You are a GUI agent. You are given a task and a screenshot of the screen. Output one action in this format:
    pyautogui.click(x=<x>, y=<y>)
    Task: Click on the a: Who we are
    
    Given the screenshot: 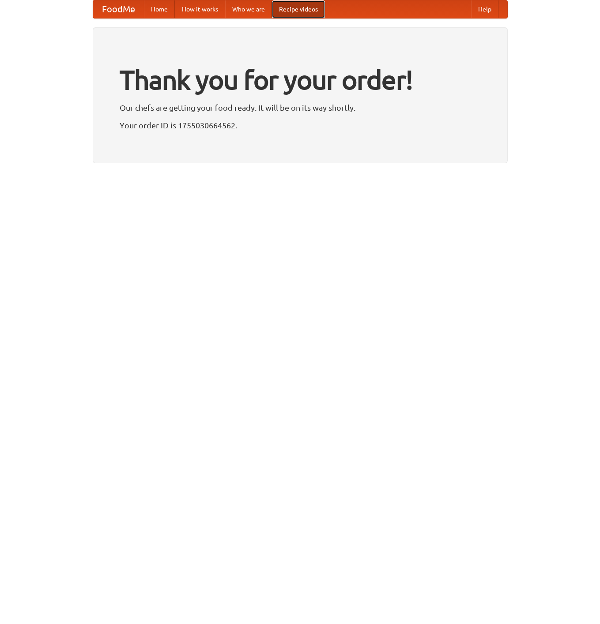 What is the action you would take?
    pyautogui.click(x=248, y=9)
    